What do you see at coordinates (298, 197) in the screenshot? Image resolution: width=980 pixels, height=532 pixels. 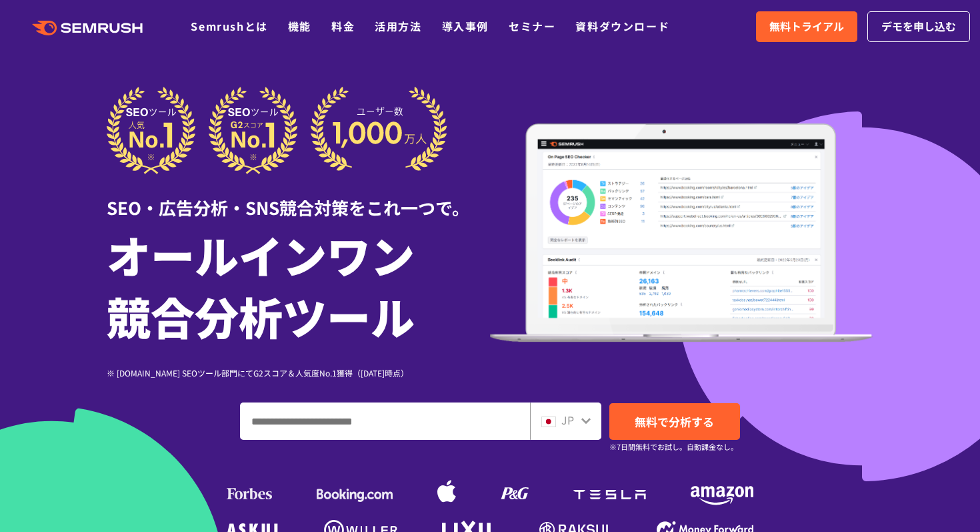 I see `div: SEO・広告分析・SNS競合対策をこれ一つで。` at bounding box center [298, 197].